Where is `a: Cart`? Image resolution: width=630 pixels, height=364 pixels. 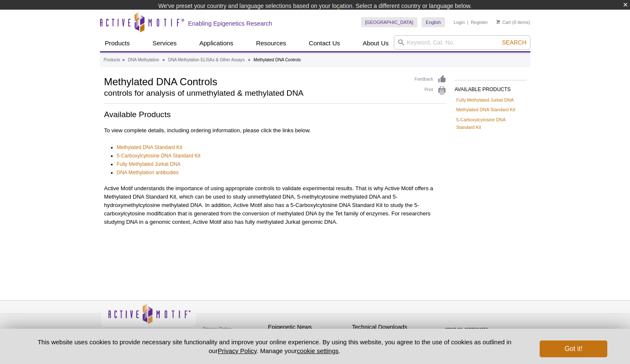 a: Cart is located at coordinates (503, 22).